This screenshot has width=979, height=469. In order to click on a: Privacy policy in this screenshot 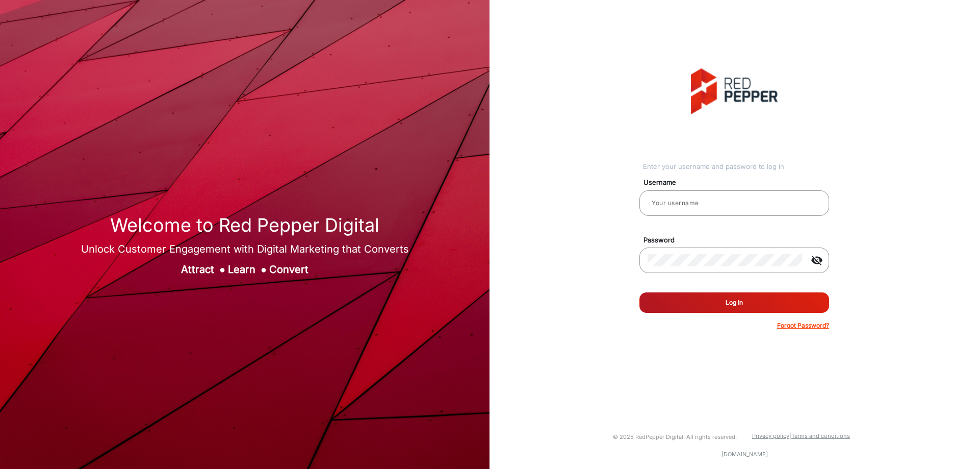, I will do `click(771, 436)`.